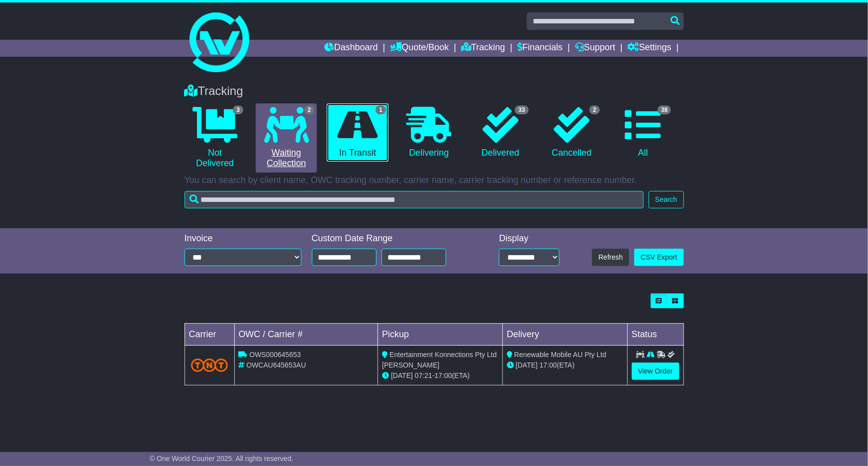 This screenshot has height=466, width=868. I want to click on div: - (ETA), so click(441, 376).